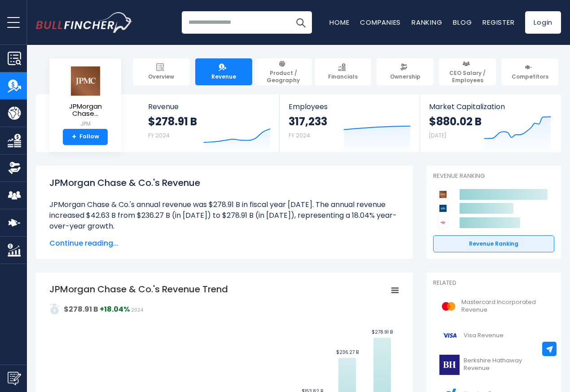 The image size is (570, 392). I want to click on img: Bullfincher logo, so click(84, 23).